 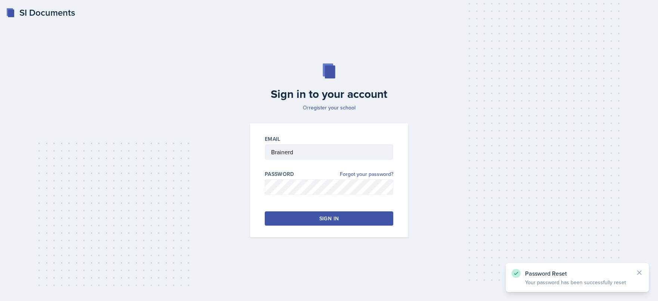 What do you see at coordinates (366, 174) in the screenshot?
I see `a: Forgot your password?` at bounding box center [366, 174].